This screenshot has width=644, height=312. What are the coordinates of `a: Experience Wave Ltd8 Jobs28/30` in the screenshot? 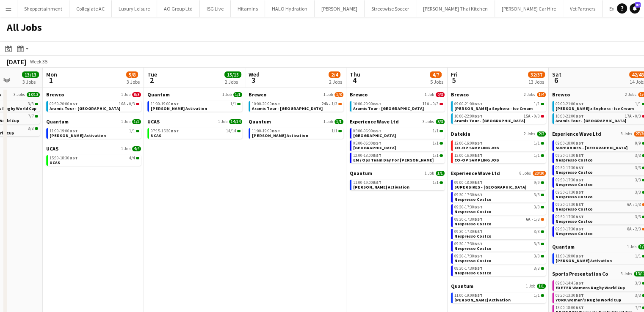 It's located at (498, 173).